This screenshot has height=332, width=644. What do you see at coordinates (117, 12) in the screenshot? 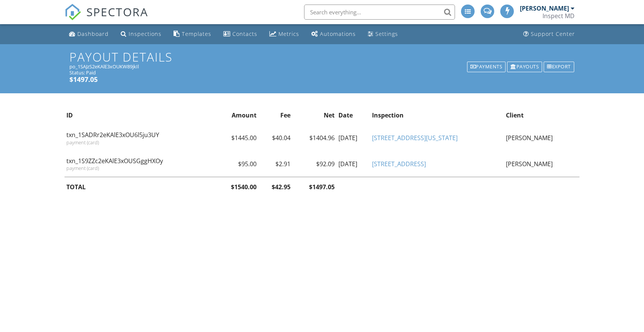
I see `span: SPECTORA` at bounding box center [117, 12].